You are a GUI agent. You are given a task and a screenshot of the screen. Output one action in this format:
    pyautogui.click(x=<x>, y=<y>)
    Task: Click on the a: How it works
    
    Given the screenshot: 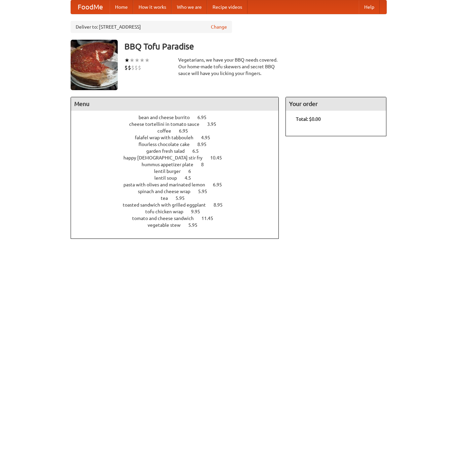 What is the action you would take?
    pyautogui.click(x=152, y=7)
    